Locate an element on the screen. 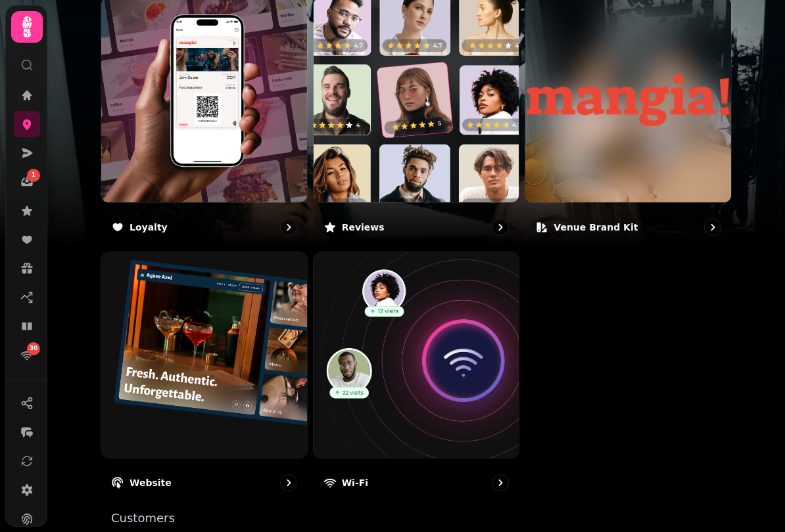  p: Customers is located at coordinates (421, 518).